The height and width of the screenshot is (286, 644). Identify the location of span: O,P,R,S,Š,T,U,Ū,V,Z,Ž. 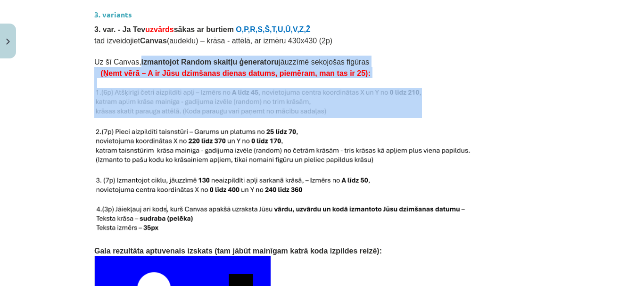
(273, 29).